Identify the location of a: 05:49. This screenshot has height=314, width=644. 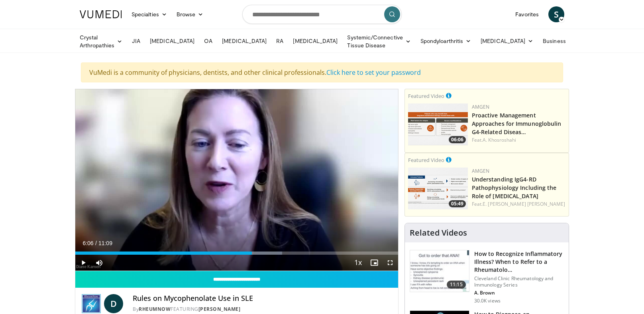
(438, 188).